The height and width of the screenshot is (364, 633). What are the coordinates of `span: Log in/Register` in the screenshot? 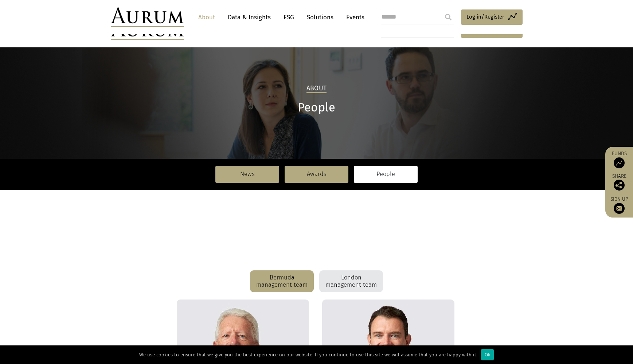 It's located at (486, 17).